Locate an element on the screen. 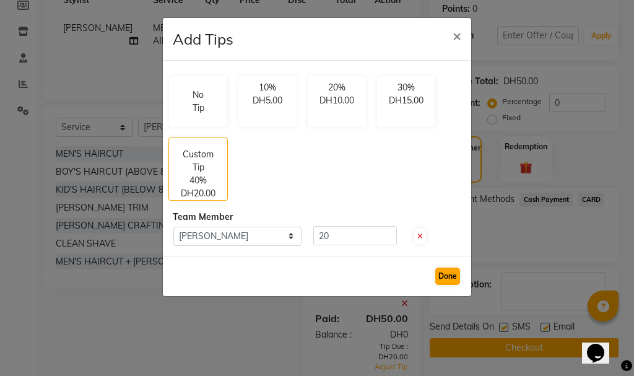 The height and width of the screenshot is (376, 634). span: Team Member is located at coordinates (202, 217).